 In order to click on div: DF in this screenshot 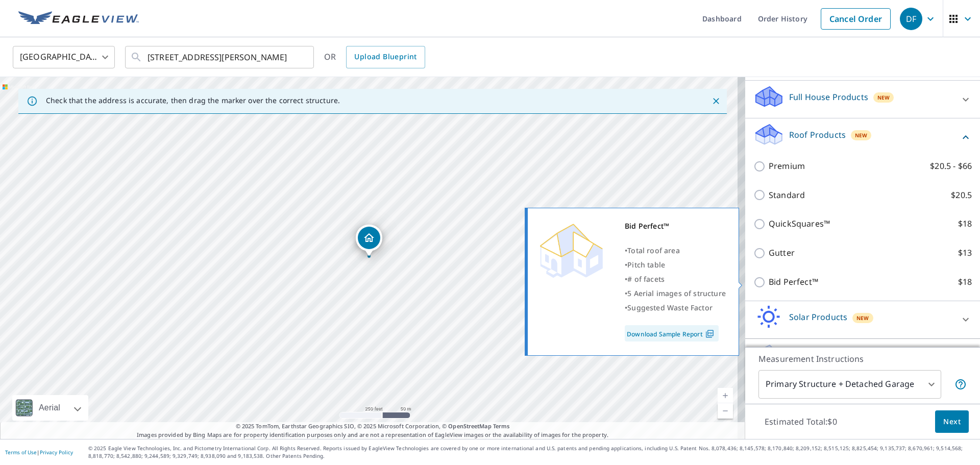, I will do `click(911, 19)`.